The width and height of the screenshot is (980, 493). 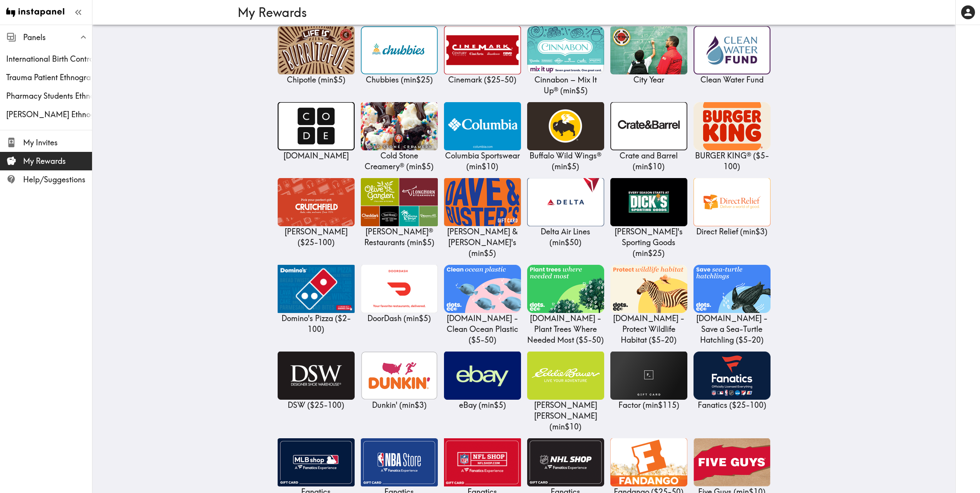 I want to click on img: Buffalo Wild Wings®, so click(x=565, y=126).